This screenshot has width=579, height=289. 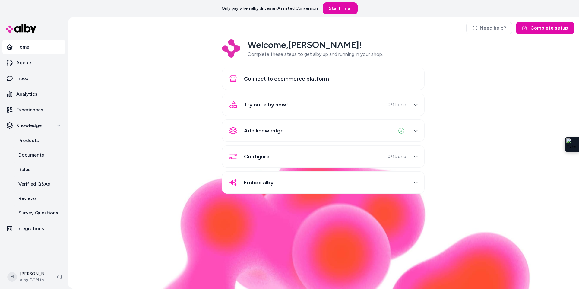 What do you see at coordinates (34, 47) in the screenshot?
I see `a: Home` at bounding box center [34, 47].